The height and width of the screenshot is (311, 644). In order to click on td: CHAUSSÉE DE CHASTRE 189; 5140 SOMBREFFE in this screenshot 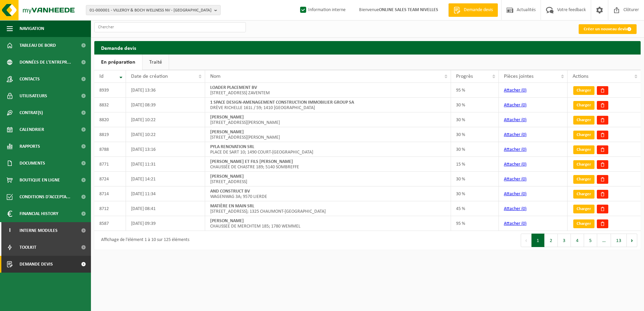, I will do `click(328, 164)`.